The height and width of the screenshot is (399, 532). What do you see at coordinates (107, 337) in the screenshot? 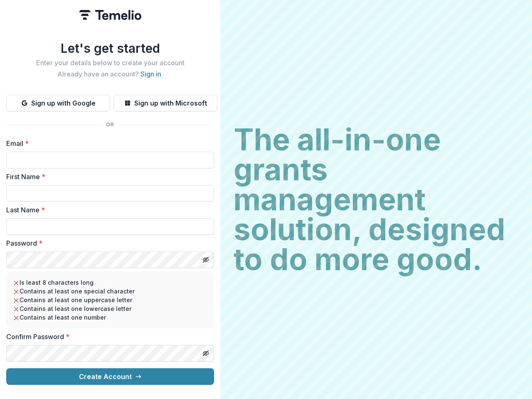
I see `label: Confirm Password` at bounding box center [107, 337].